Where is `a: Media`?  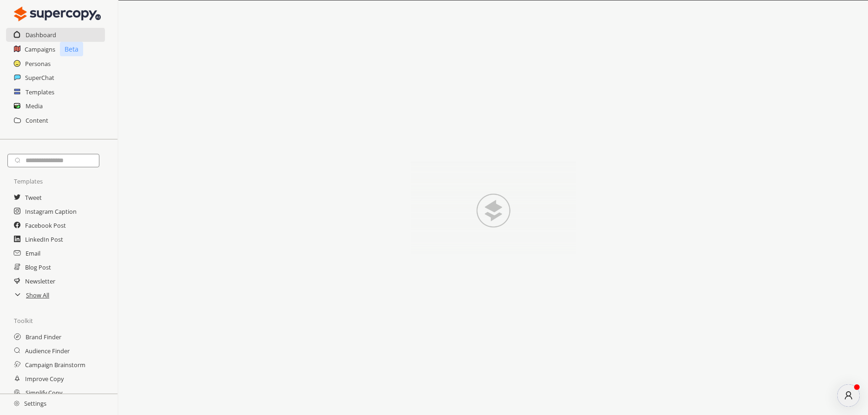
a: Media is located at coordinates (34, 106).